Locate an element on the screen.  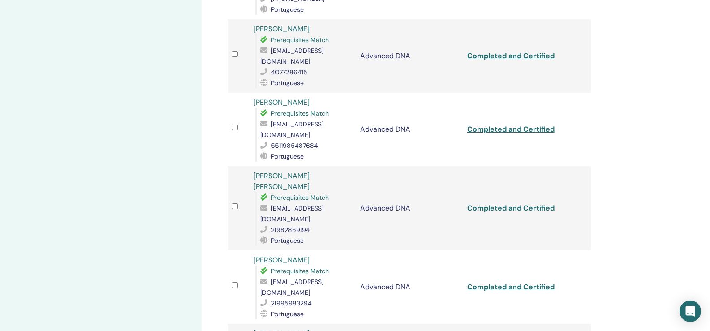
span: 21982859194 is located at coordinates (290, 230).